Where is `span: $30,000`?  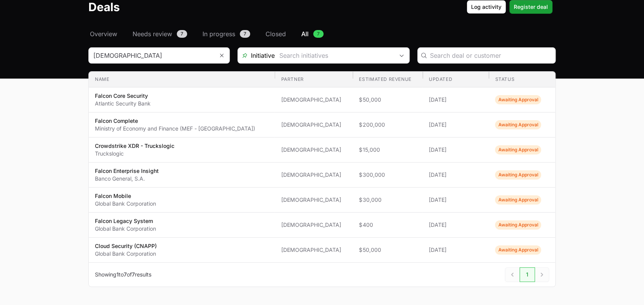 span: $30,000 is located at coordinates (388, 200).